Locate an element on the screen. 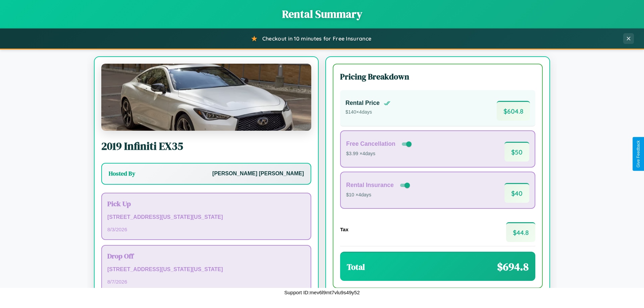 The height and width of the screenshot is (308, 644). h4: Rental Price is located at coordinates (363, 103).